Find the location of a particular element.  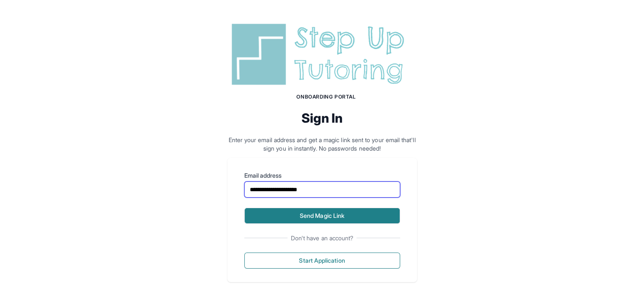

h1: Onboarding Portal is located at coordinates (327, 96).